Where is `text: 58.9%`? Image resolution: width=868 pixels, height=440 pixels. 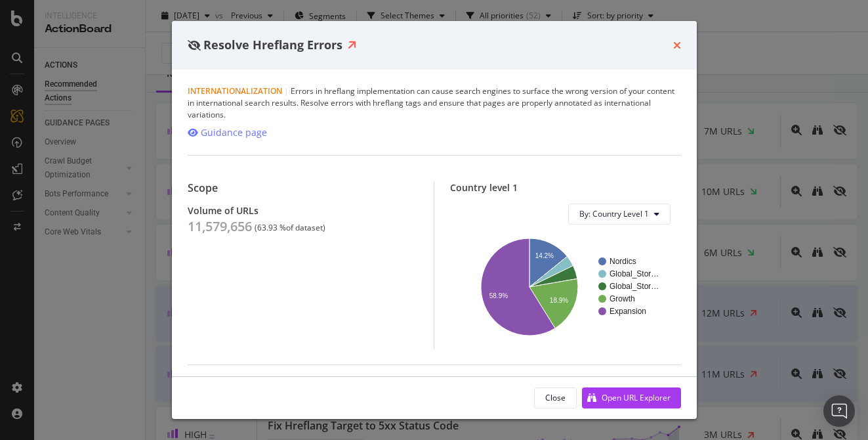
text: 58.9% is located at coordinates (498, 295).